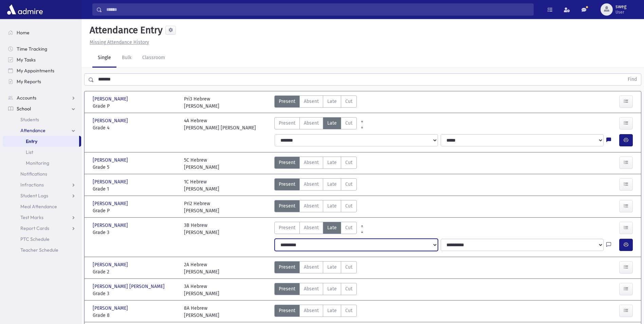 This screenshot has height=324, width=644. What do you see at coordinates (135, 210) in the screenshot?
I see `span: Grade P` at bounding box center [135, 210].